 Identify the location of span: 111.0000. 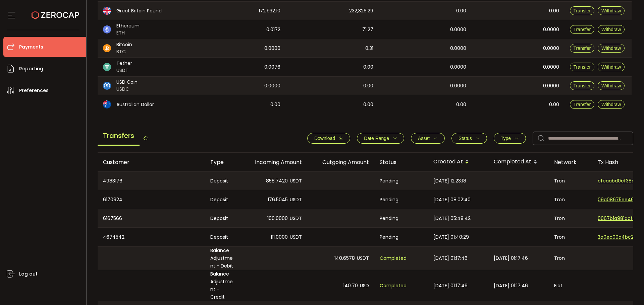
(279, 237).